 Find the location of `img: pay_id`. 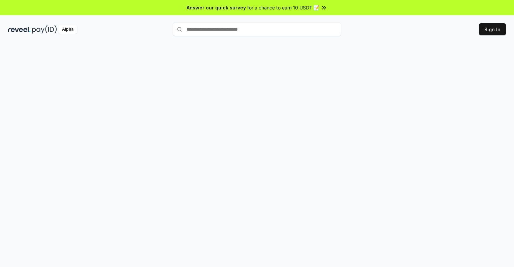

img: pay_id is located at coordinates (45, 29).